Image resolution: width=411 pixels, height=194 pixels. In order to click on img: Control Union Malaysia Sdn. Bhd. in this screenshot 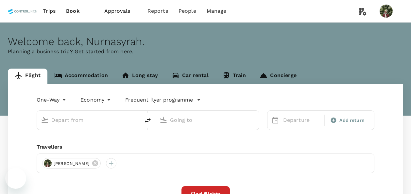, I will do `click(23, 11)`.